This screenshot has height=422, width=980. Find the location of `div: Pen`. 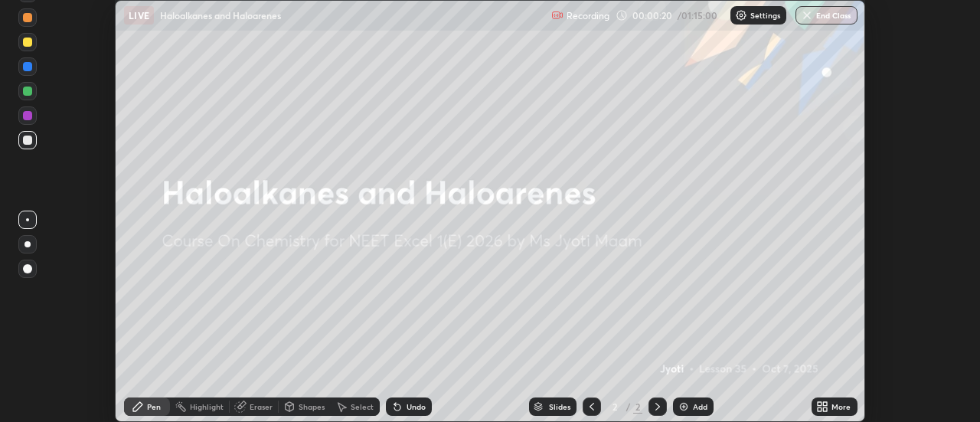

div: Pen is located at coordinates (154, 406).